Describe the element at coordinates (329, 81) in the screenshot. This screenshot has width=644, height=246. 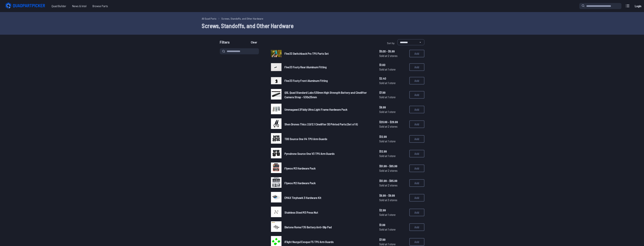
I see `a: Five33 Footy Front Aluminum Fitting` at that location.